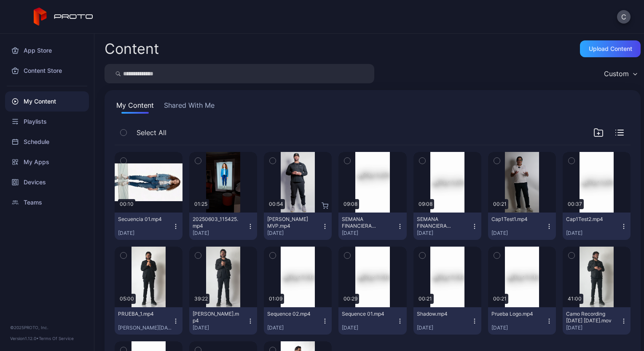  I want to click on span: Select All, so click(151, 133).